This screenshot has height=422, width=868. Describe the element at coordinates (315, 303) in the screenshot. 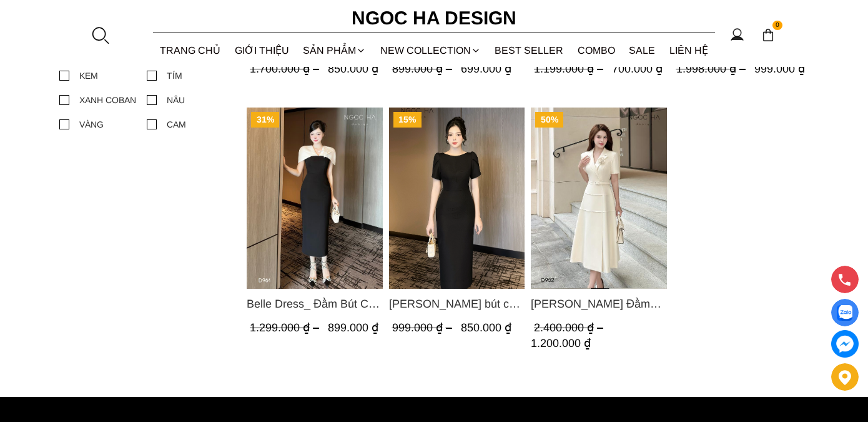

I see `a: Link to Belle Dress_ Đầm Bút Chì Đen Phối Choàng Vai May Ly Màu Trắng Kèm Hoa D961` at that location.